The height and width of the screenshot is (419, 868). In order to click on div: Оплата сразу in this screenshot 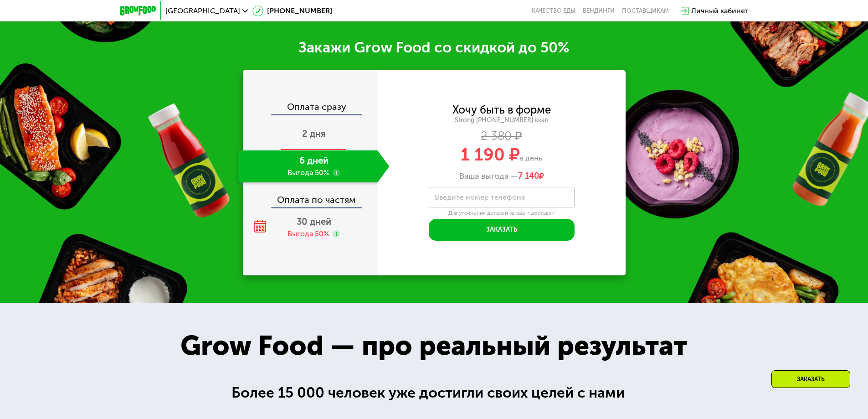, I will do `click(311, 108)`.